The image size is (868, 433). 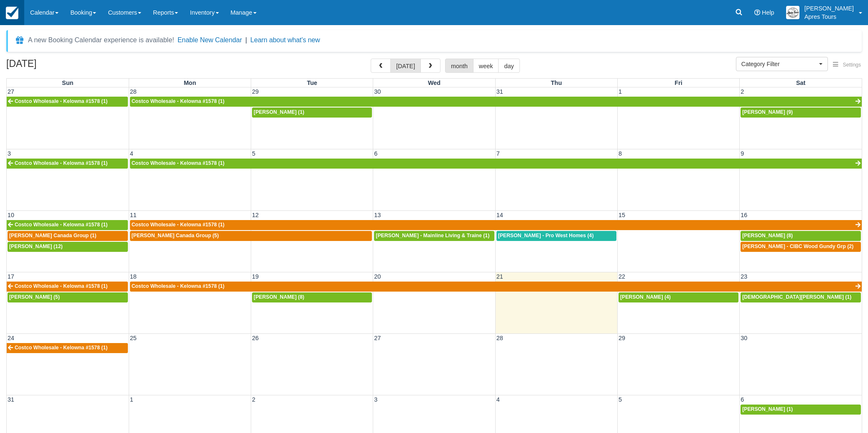 What do you see at coordinates (793, 13) in the screenshot?
I see `img: A1` at bounding box center [793, 13].